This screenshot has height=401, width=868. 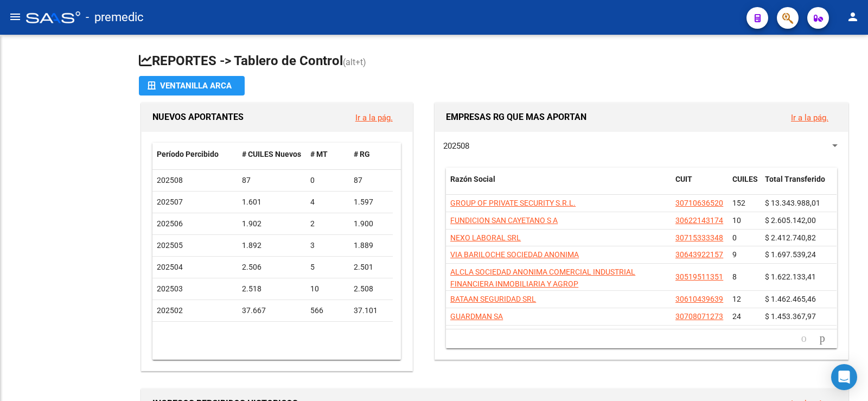 I want to click on span: $ 1.462.465,46, so click(x=790, y=299).